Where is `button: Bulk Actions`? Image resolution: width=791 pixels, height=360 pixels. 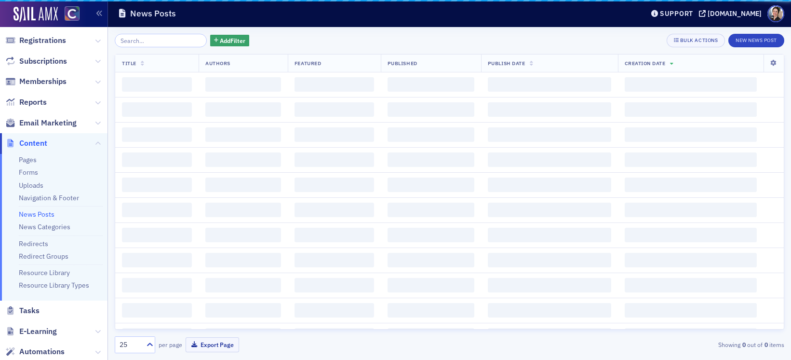
button: Bulk Actions is located at coordinates (696, 40).